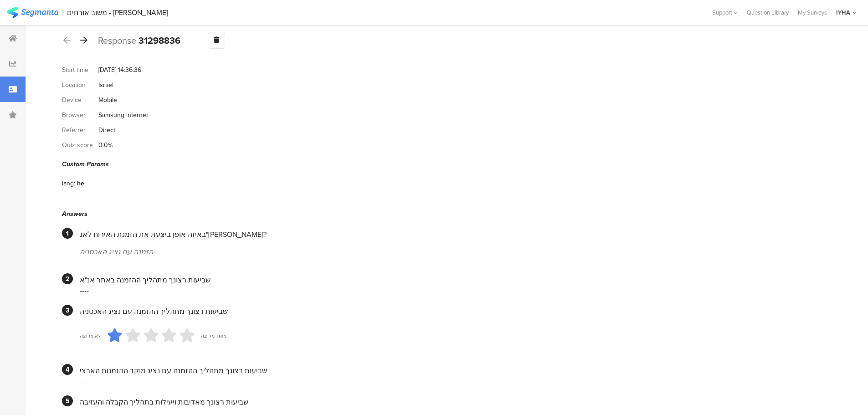 This screenshot has height=415, width=868. Describe the element at coordinates (452, 312) in the screenshot. I see `div: שביעות רצונך מתהליך ההזמנה עם נציג האכסניה` at that location.